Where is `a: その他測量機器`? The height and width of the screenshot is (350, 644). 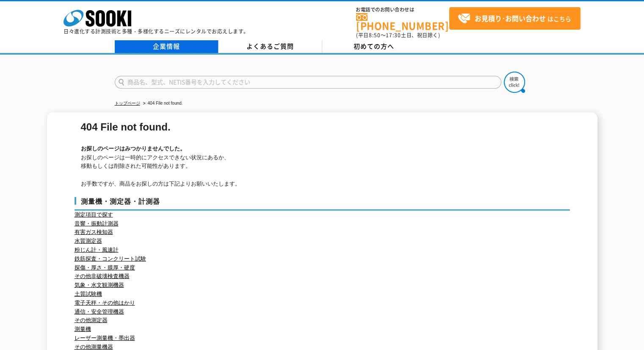 a: その他測量機器 is located at coordinates (93, 347).